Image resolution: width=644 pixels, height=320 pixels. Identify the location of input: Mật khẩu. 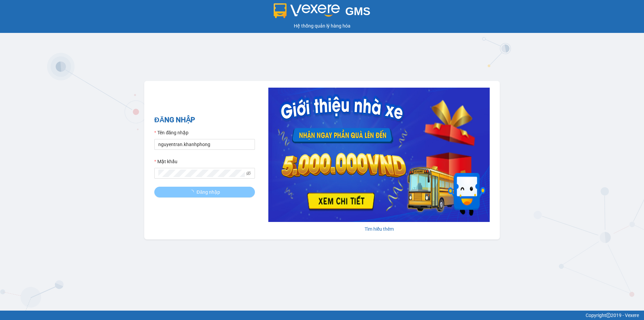
(202, 174).